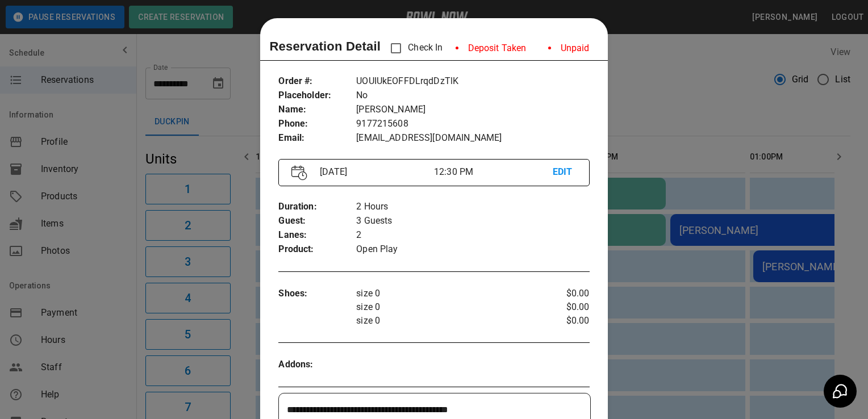  Describe the element at coordinates (473, 81) in the screenshot. I see `p: UOUIUkEOFFDLrqdDzTlK` at that location.